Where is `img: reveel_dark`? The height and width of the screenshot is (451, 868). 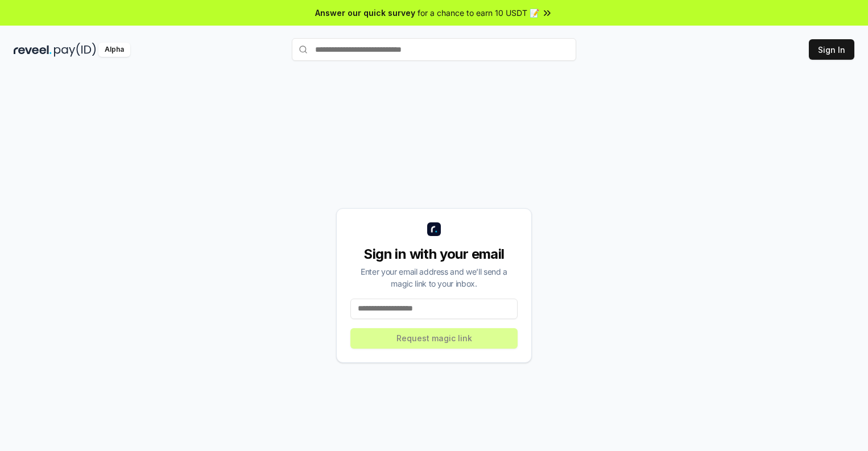
img: reveel_dark is located at coordinates (32, 49).